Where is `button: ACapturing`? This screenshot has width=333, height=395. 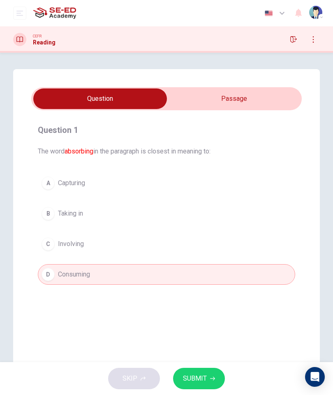 button: ACapturing is located at coordinates (167, 183).